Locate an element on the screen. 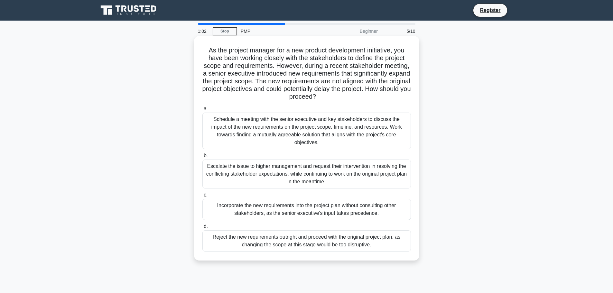 This screenshot has width=613, height=293. div: 1:02 is located at coordinates (203, 31).